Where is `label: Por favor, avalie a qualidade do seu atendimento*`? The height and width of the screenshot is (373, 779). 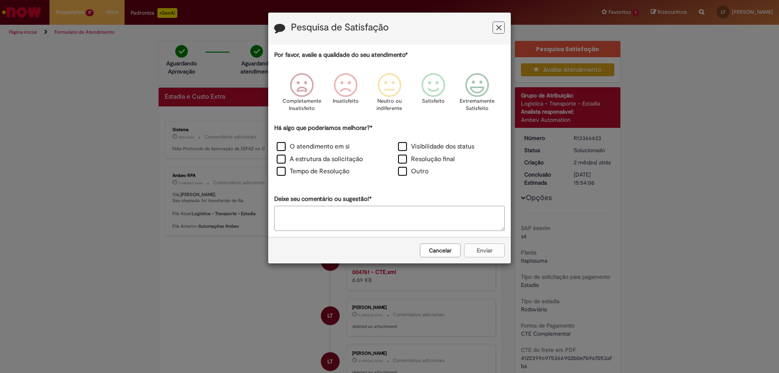 label: Por favor, avalie a qualidade do seu atendimento* is located at coordinates (341, 55).